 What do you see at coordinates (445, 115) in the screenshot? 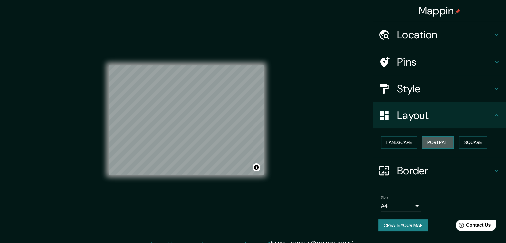
I see `h4: Layout` at bounding box center [445, 115].